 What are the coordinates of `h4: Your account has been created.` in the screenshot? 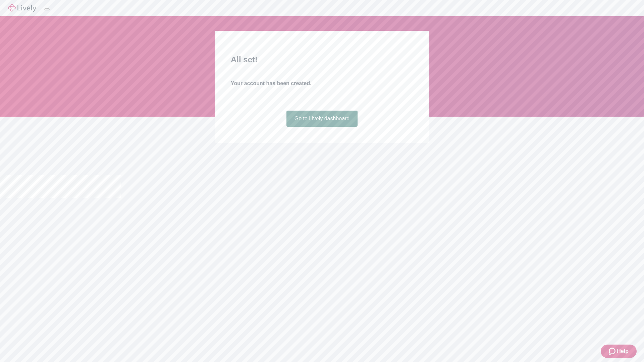 It's located at (322, 83).